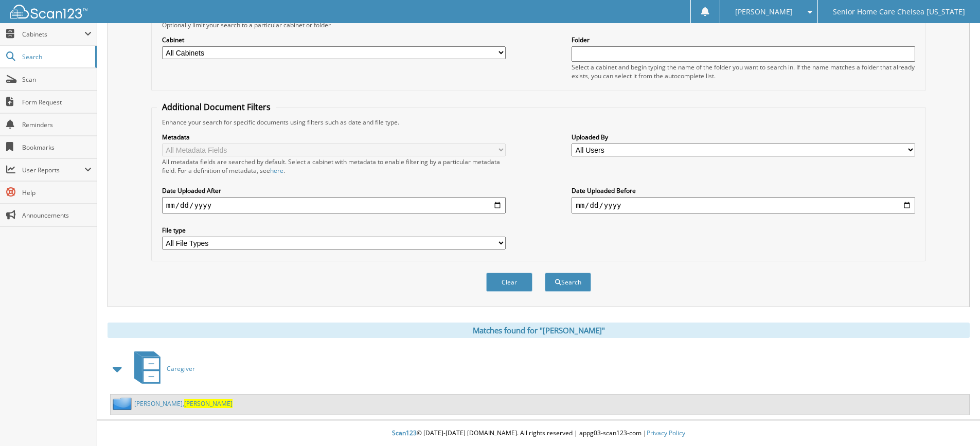 The width and height of the screenshot is (980, 446). Describe the element at coordinates (666, 433) in the screenshot. I see `a: Privacy Policy` at that location.